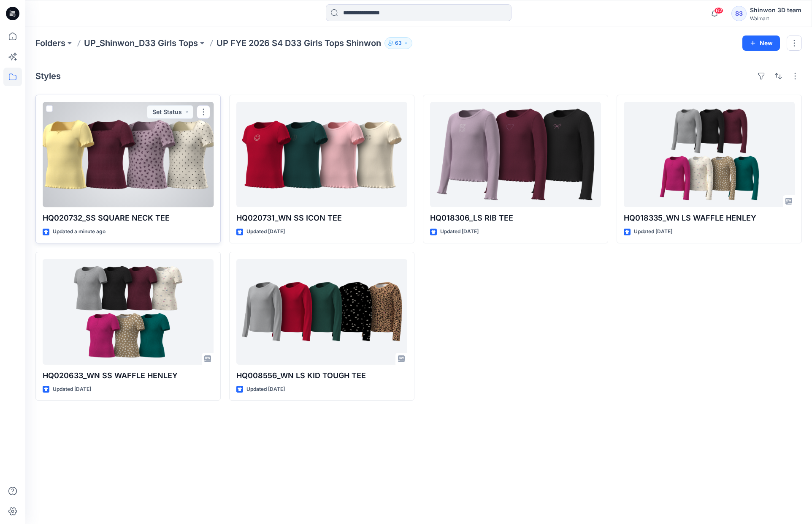 The width and height of the screenshot is (812, 524). Describe the element at coordinates (776, 10) in the screenshot. I see `div: Shinwon 3D team` at that location.